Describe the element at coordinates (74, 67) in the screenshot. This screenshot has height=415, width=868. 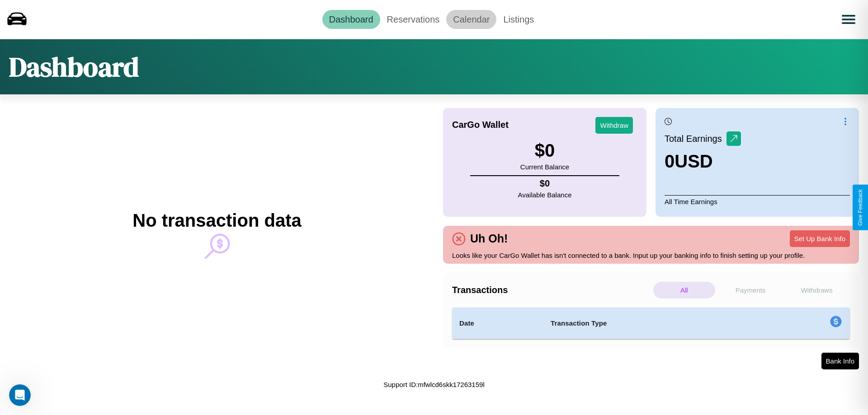
I see `h1: Dashboard` at that location.